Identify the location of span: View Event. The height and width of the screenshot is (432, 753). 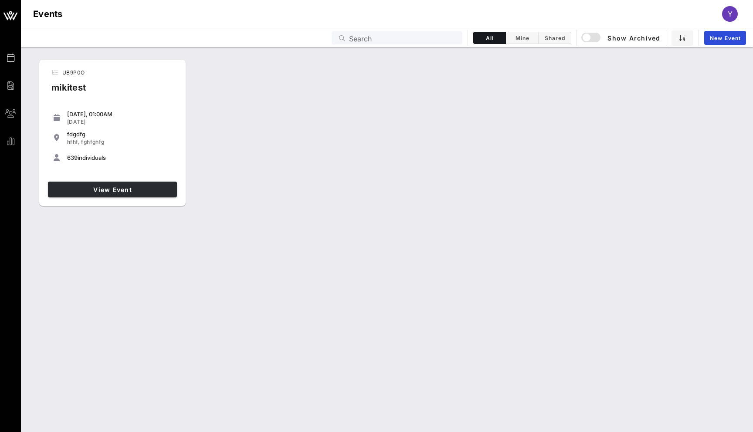
(112, 190).